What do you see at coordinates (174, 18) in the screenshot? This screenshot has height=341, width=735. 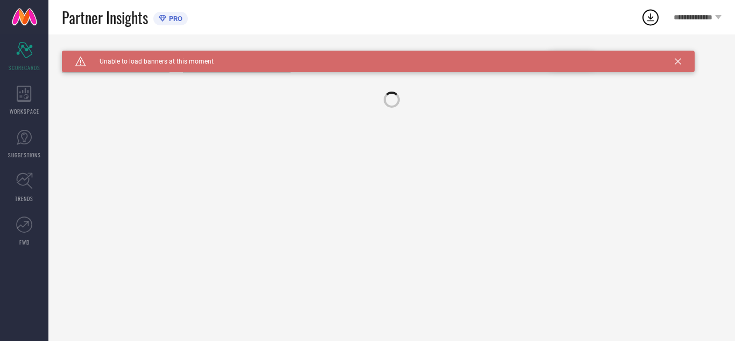 I see `span: PRO` at bounding box center [174, 18].